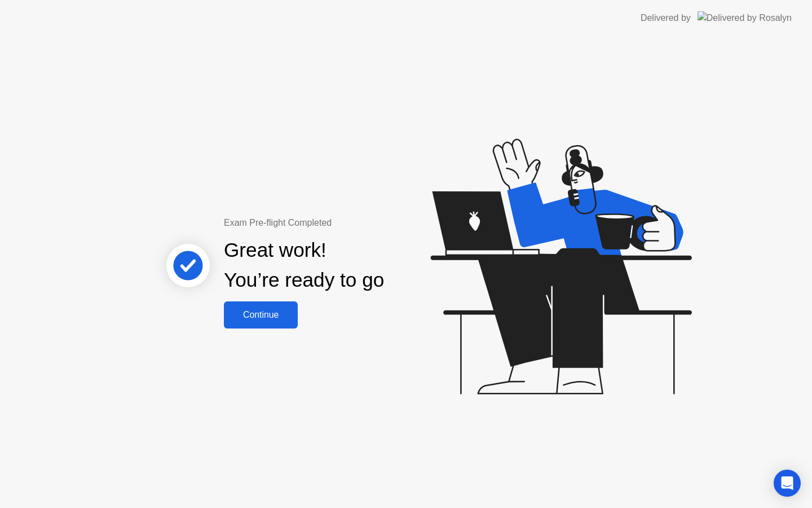  Describe the element at coordinates (666, 18) in the screenshot. I see `div: Delivered by` at that location.